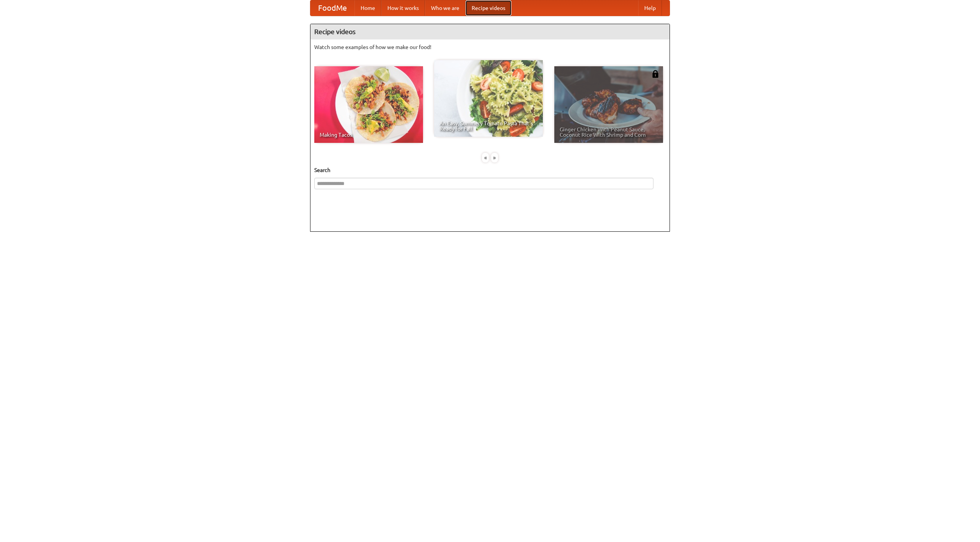 This screenshot has width=980, height=542. I want to click on a: Recipe videos, so click(489, 8).